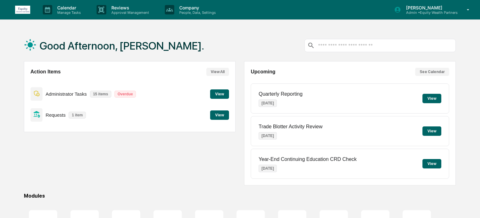 This screenshot has width=480, height=218. I want to click on a: View All, so click(218, 72).